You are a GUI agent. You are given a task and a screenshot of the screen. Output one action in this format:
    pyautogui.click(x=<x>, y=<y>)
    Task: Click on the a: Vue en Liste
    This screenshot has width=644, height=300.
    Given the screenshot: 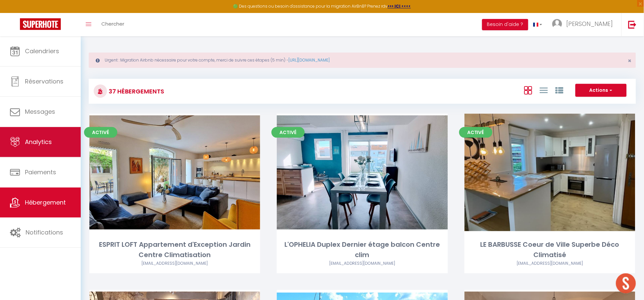 What is the action you would take?
    pyautogui.click(x=544, y=90)
    